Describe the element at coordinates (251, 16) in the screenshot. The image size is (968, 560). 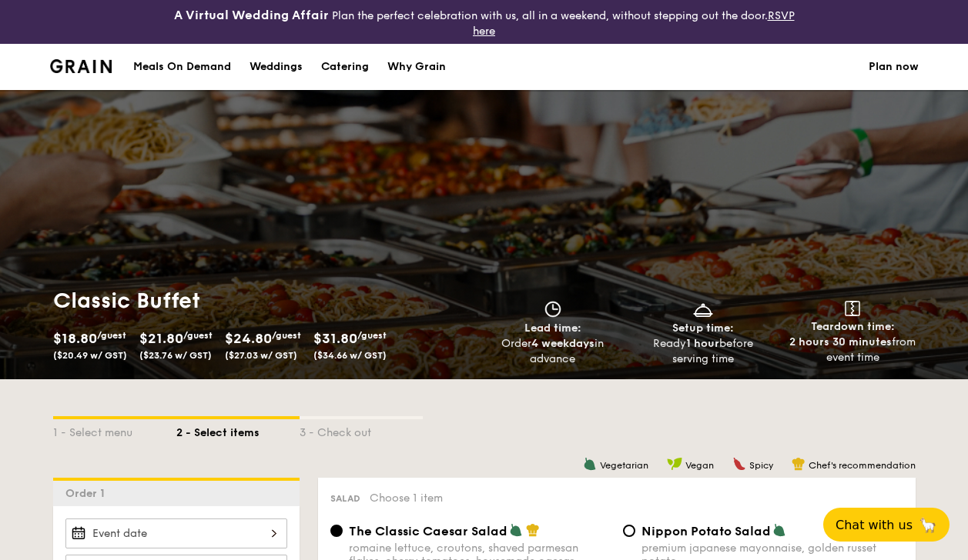
I see `h4: A Virtual Wedding Affair` at that location.